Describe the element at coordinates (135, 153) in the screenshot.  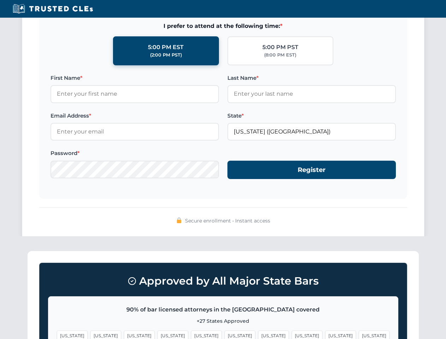
I see `label: Password` at that location.